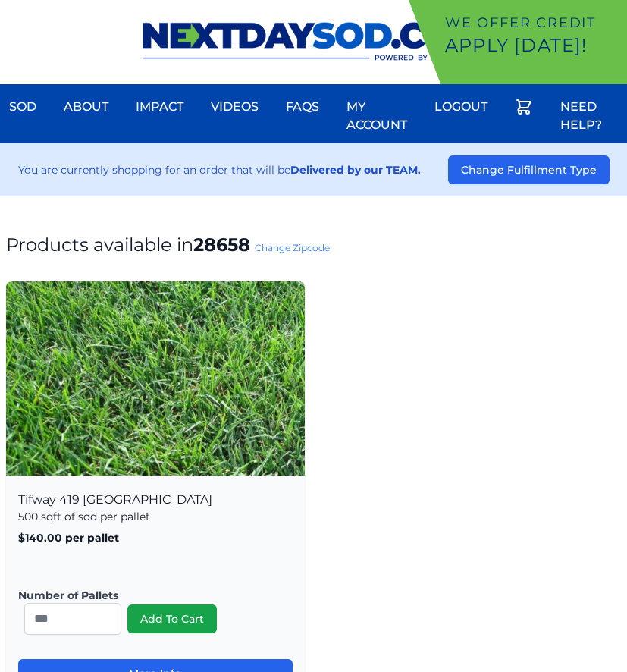  Describe the element at coordinates (356, 170) in the screenshot. I see `strong: Delivered by our TEAM.` at that location.